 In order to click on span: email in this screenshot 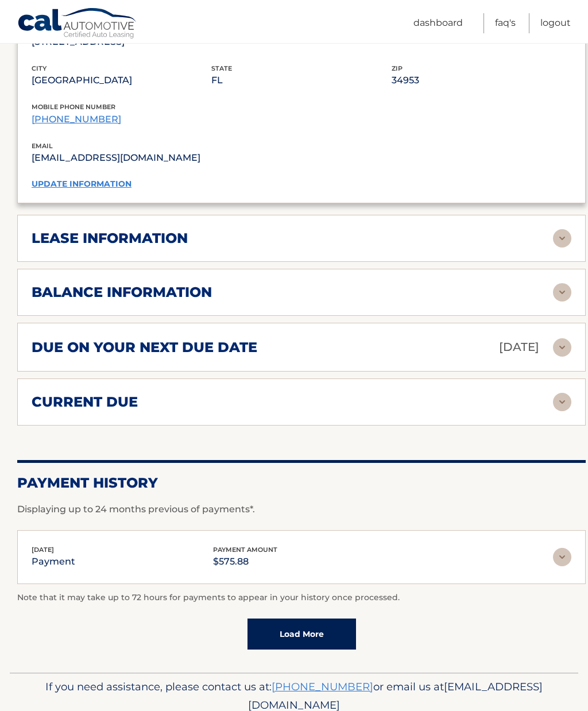, I will do `click(42, 146)`.